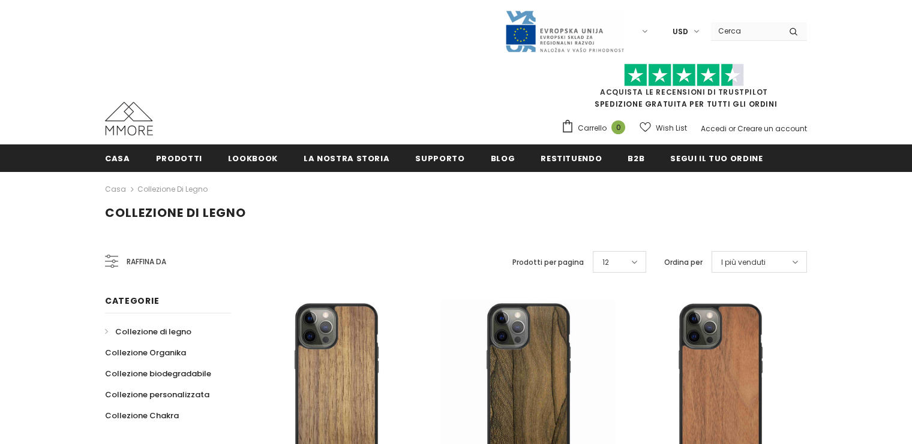  I want to click on span: Lookbook, so click(252, 158).